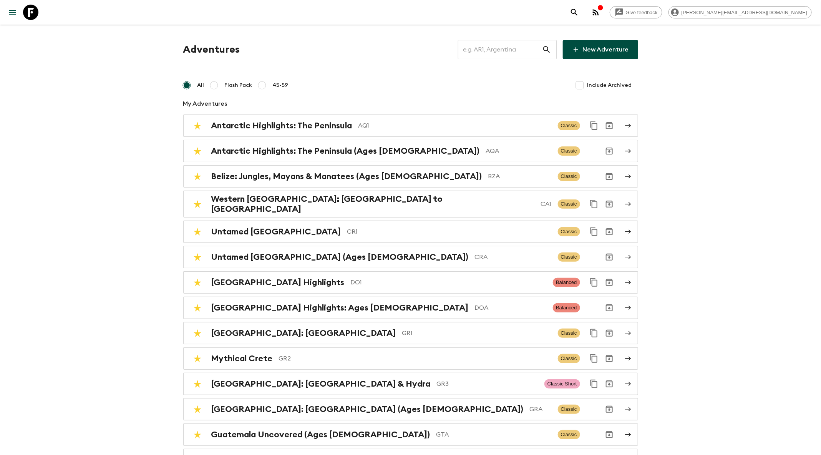  Describe the element at coordinates (455, 126) in the screenshot. I see `p: AQ1` at that location.